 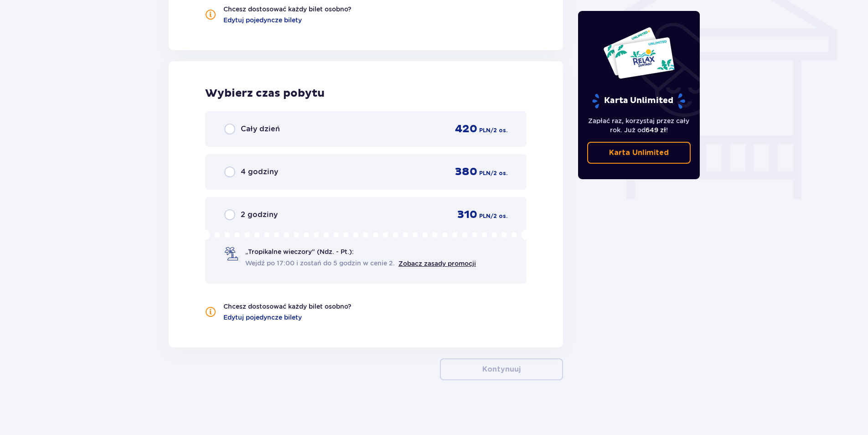 I want to click on p: „Tropikalne wieczory" (Ndz. - Pt.):, so click(x=300, y=252).